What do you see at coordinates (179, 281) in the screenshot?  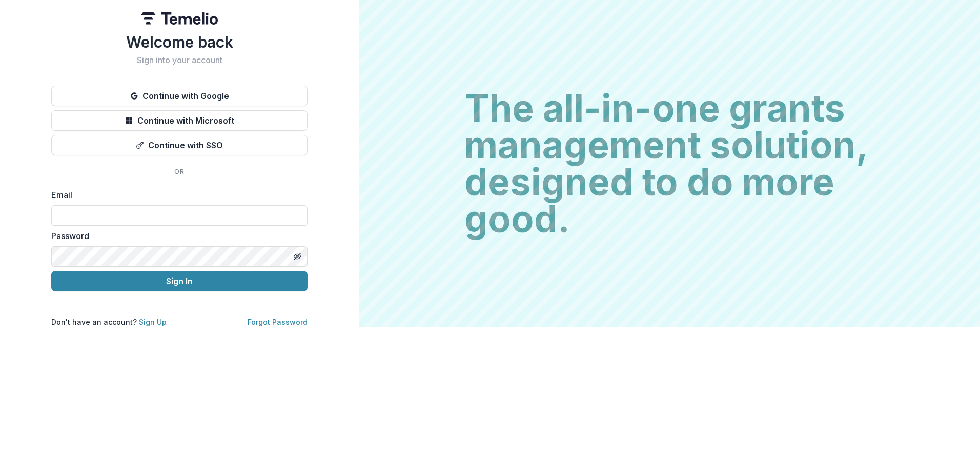 I see `button: Sign In` at bounding box center [179, 281].